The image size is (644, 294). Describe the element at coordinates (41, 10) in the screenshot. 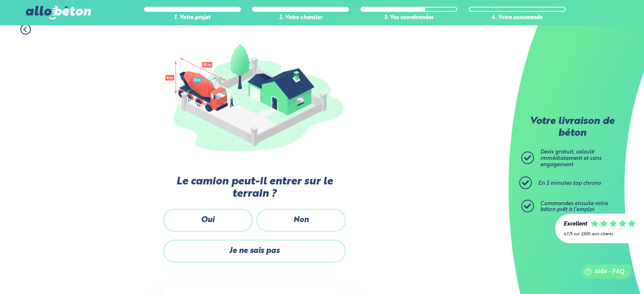

I see `span: Aide - FAQ` at that location.